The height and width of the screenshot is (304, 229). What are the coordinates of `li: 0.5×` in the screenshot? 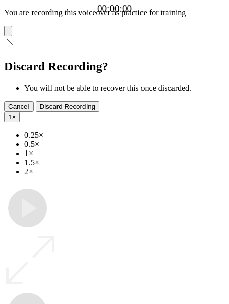 It's located at (125, 144).